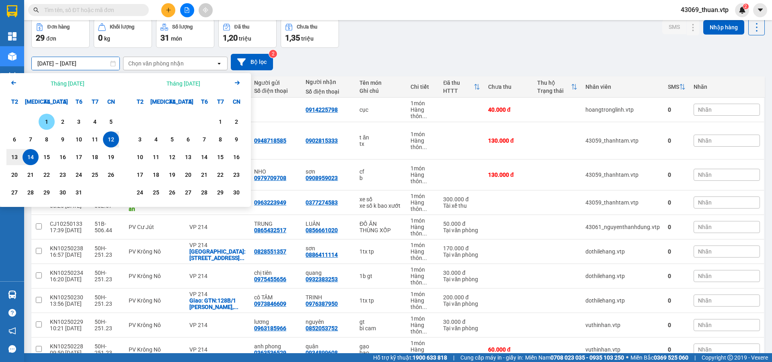 The image size is (772, 362). Describe the element at coordinates (237, 140) in the screenshot. I see `div: Choose Chủ Nhật, tháng 11 9 2025. It's available.` at that location.